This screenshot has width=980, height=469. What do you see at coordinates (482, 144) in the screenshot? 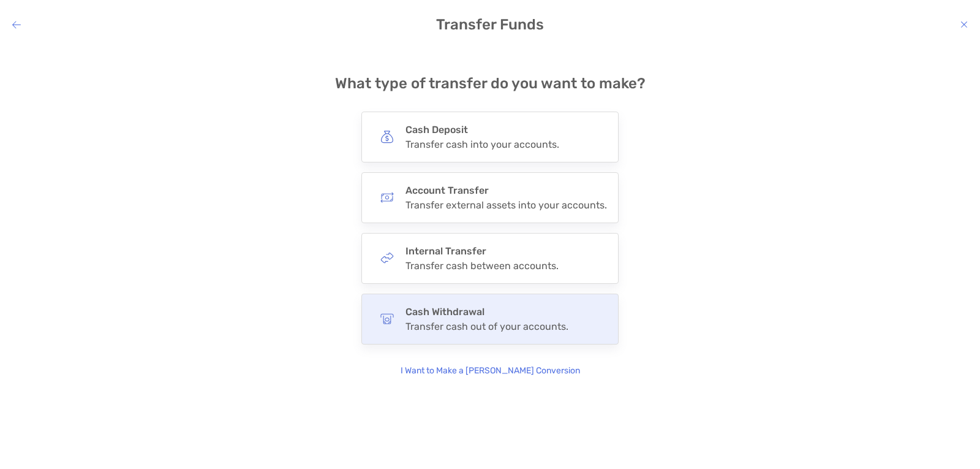
I see `div: Transfer cash into your accounts.` at bounding box center [482, 144].